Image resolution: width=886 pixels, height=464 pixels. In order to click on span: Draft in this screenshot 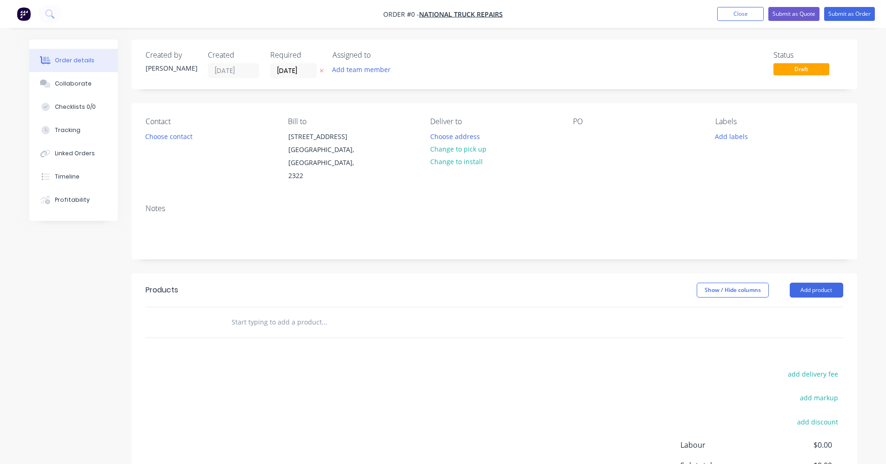, I will do `click(802, 69)`.